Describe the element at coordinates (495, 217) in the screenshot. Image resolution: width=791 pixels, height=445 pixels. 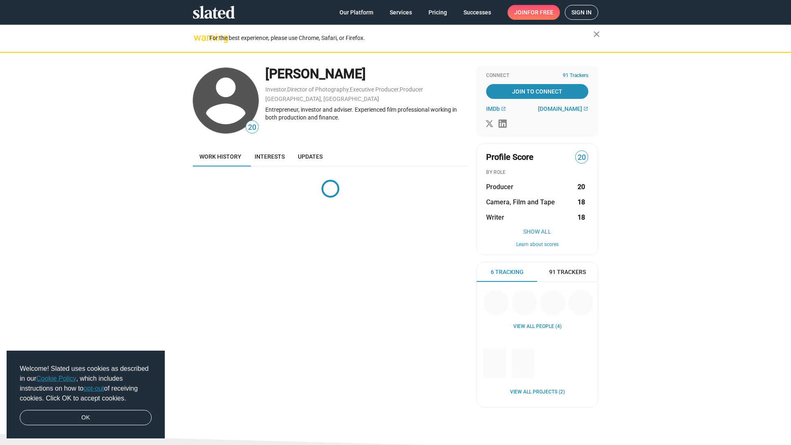
I see `span: Writer` at that location.